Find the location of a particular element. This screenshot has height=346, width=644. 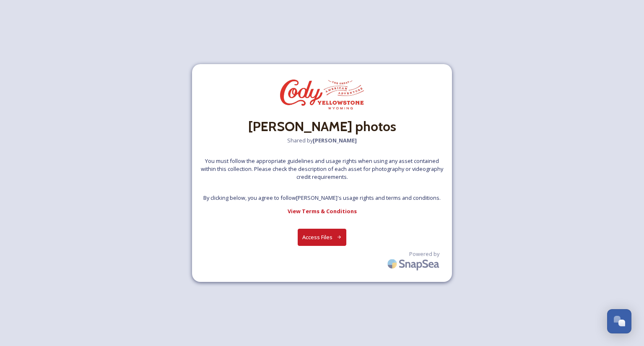

a: View Terms & Conditions is located at coordinates (322, 211).